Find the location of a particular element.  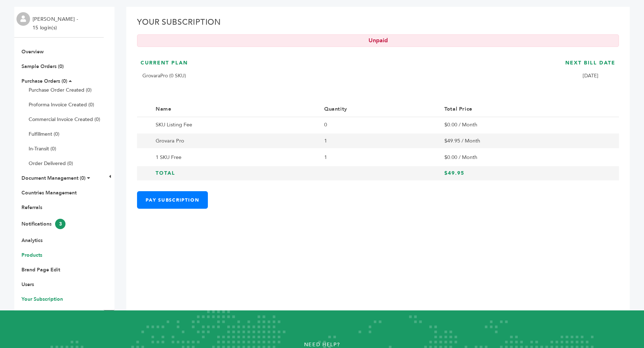

a: Commercial Invoice Created (0) is located at coordinates (64, 119).